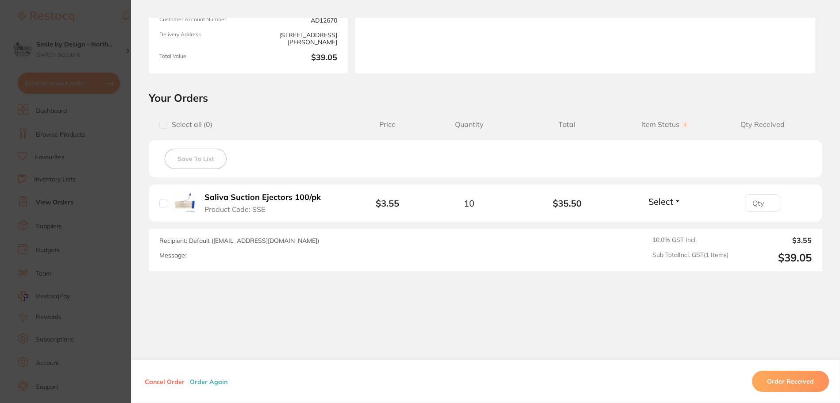  I want to click on b: $39.05, so click(294, 58).